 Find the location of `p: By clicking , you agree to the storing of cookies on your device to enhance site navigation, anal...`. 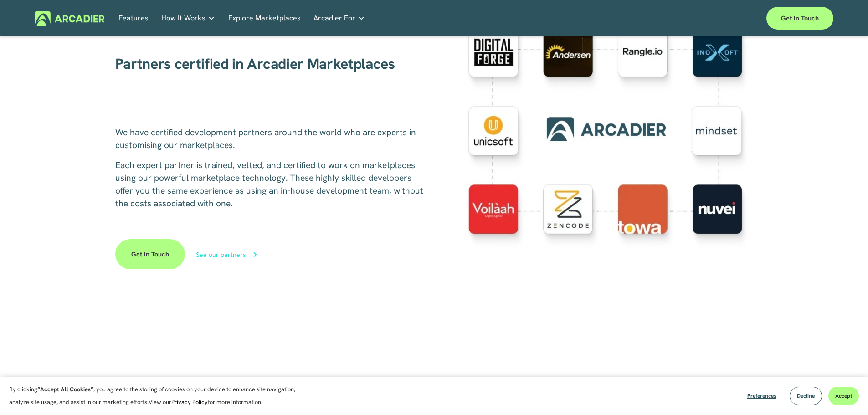

p: By clicking , you agree to the storing of cookies on your device to enhance site navigation, anal... is located at coordinates (157, 396).